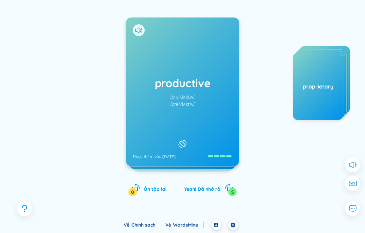 The width and height of the screenshot is (365, 233). Describe the element at coordinates (318, 87) in the screenshot. I see `div: proprietary` at that location.